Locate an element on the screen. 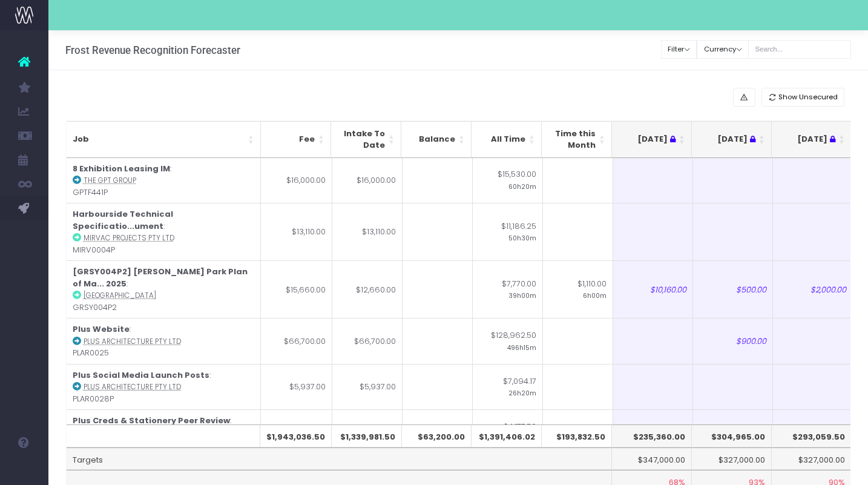  th: Balance: activate to sort column ascending is located at coordinates (436, 139).